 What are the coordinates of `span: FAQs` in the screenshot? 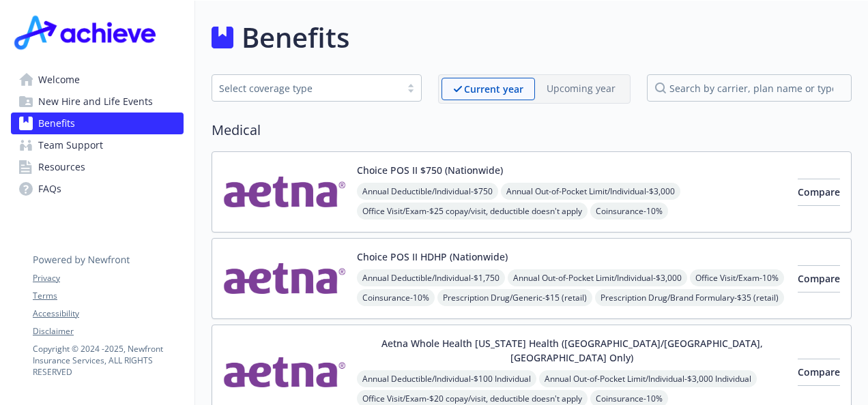 It's located at (49, 189).